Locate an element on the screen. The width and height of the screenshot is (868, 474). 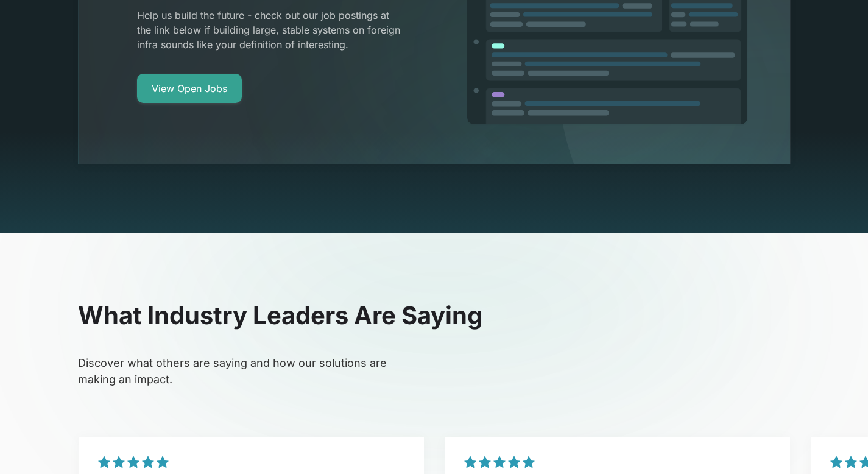
p: Help us build the future - check out our job postings at the link below if building large, stable... is located at coordinates (269, 30).